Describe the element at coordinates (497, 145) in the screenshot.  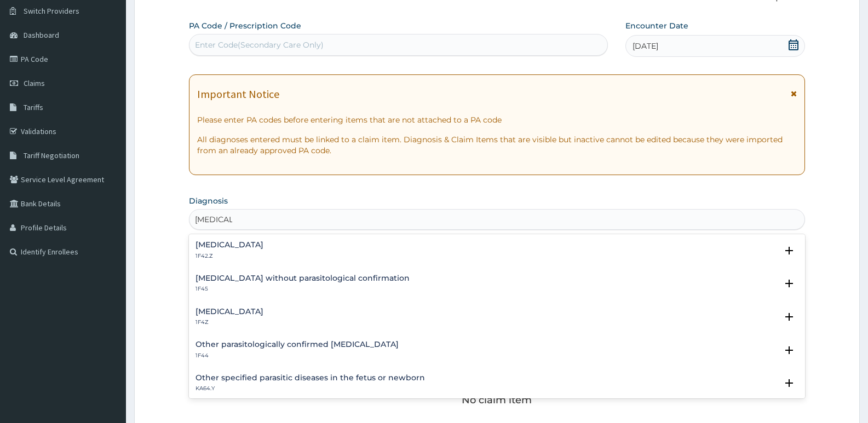
I see `p: All diagnoses entered must be linked to a claim item. Diagnosis & Claim Items that are visible bu...` at that location.